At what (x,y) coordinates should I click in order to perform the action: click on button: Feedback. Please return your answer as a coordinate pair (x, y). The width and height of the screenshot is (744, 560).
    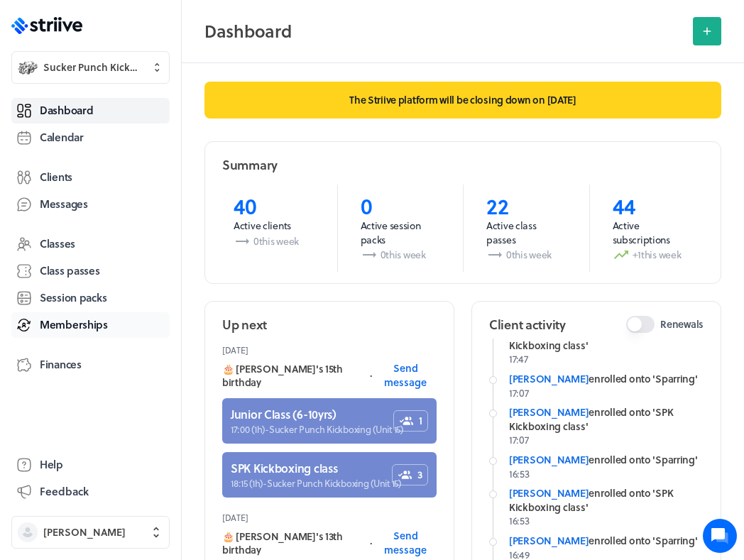
    Looking at the image, I should click on (90, 493).